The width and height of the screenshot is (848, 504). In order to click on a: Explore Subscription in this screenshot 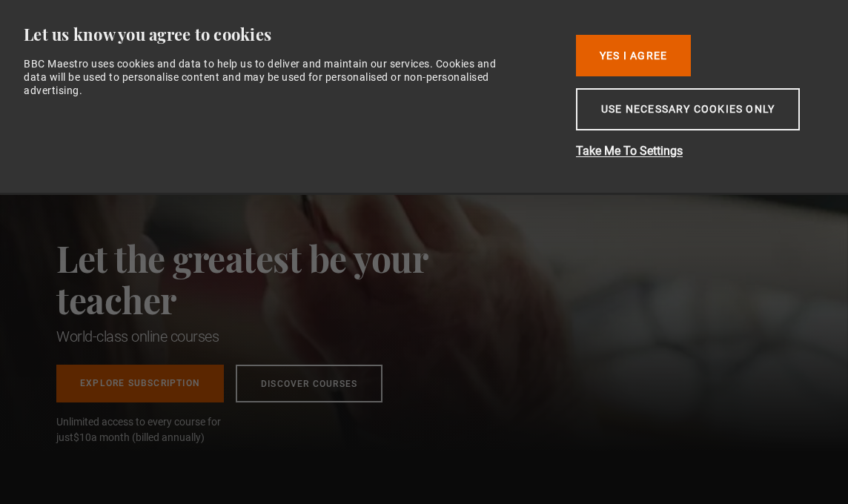, I will do `click(140, 383)`.